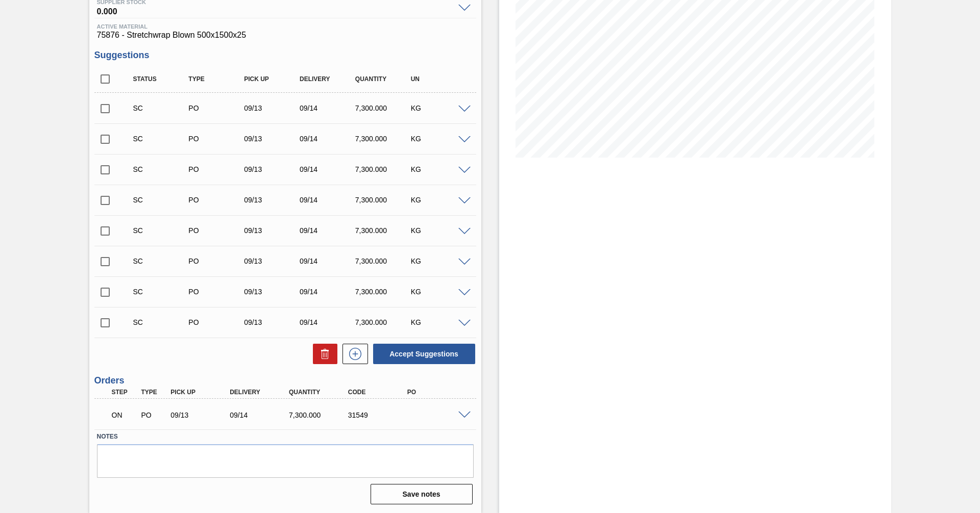 The height and width of the screenshot is (513, 980). I want to click on span: Active Material, so click(285, 27).